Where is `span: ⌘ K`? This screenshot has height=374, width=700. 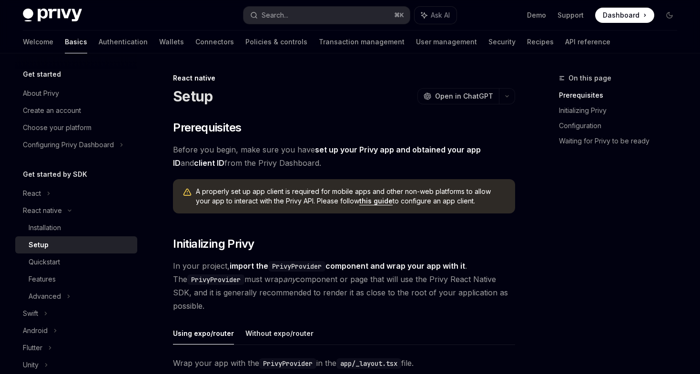 span: ⌘ K is located at coordinates (399, 15).